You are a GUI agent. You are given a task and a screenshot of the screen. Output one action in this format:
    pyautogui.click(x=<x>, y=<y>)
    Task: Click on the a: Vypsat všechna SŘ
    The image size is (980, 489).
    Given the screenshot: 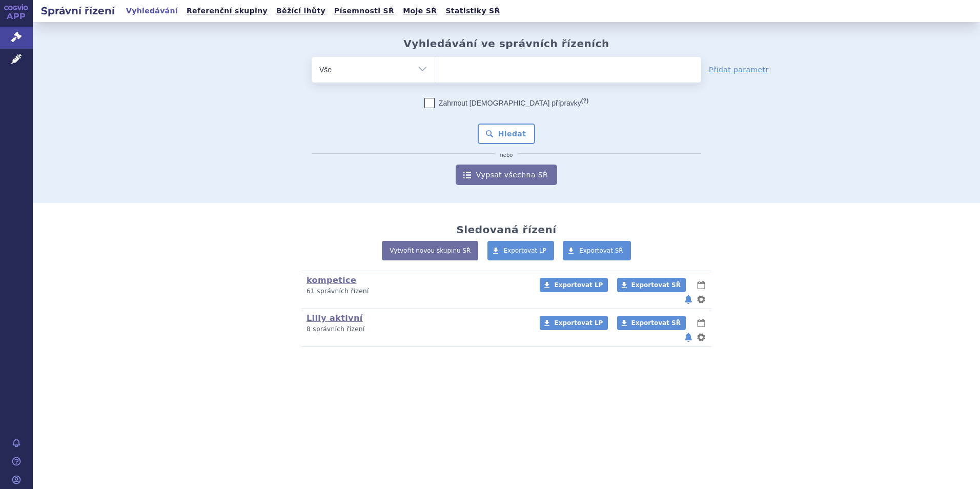 What is the action you would take?
    pyautogui.click(x=507, y=174)
    